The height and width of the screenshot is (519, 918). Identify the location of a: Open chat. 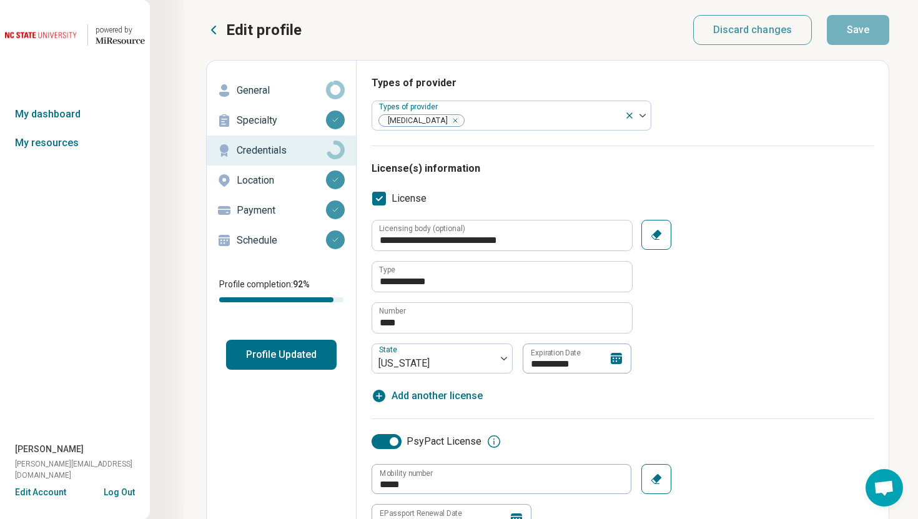
(884, 488).